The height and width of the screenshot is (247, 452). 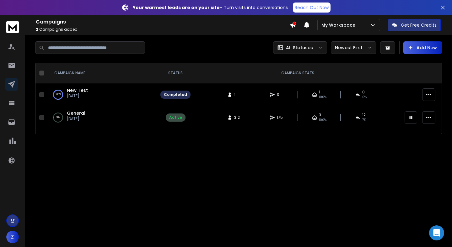 What do you see at coordinates (163, 30) in the screenshot?
I see `p: Campaigns added` at bounding box center [163, 30].